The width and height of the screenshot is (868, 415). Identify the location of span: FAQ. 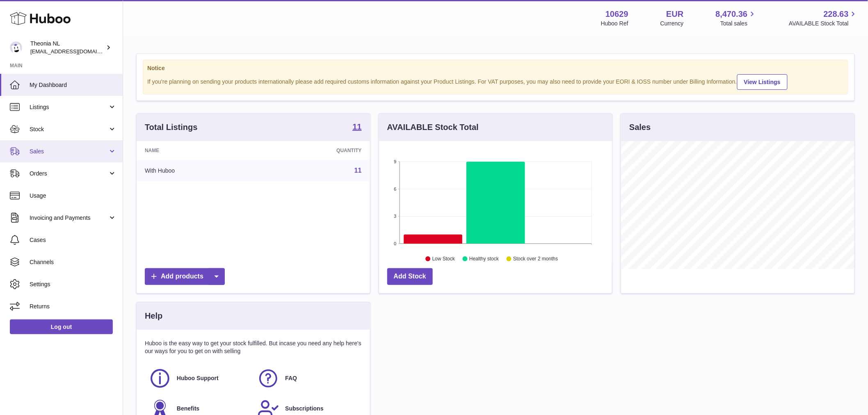
(291, 379).